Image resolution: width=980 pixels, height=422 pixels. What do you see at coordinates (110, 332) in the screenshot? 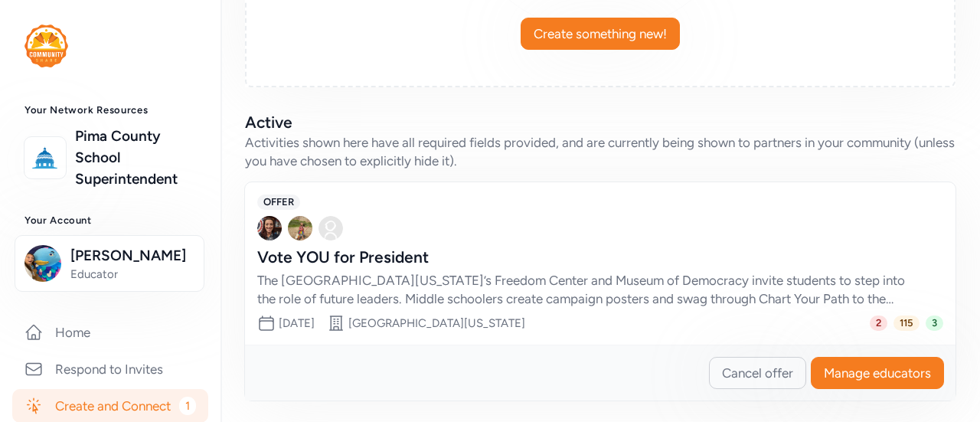
I see `a: Home` at bounding box center [110, 332].